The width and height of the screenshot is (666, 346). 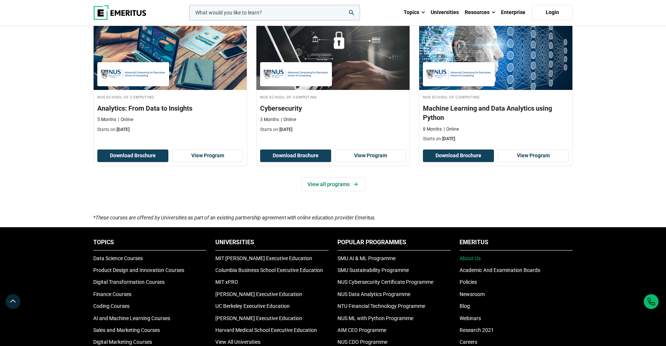 I want to click on a: Coding Courses, so click(x=111, y=306).